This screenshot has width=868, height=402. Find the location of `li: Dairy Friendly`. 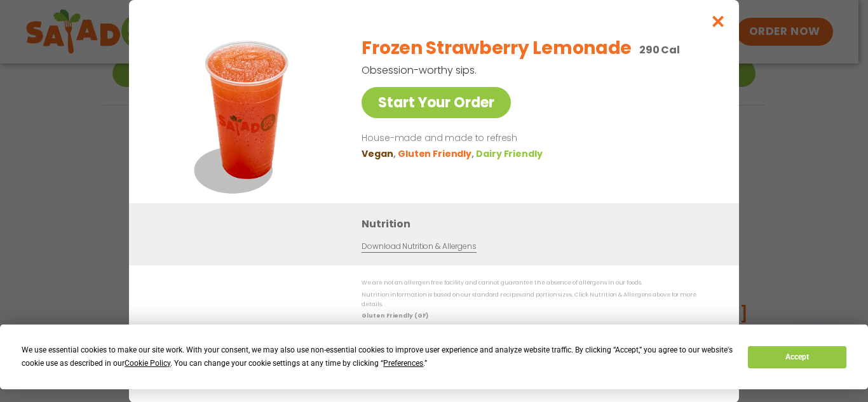

li: Dairy Friendly is located at coordinates (510, 153).